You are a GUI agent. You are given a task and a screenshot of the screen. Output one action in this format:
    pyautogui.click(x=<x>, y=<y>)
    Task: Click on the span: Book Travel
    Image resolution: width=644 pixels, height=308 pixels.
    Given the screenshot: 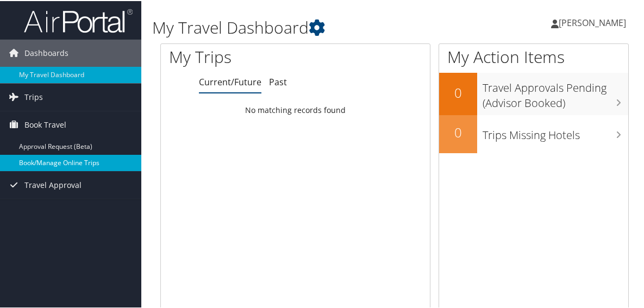 What is the action you would take?
    pyautogui.click(x=45, y=124)
    